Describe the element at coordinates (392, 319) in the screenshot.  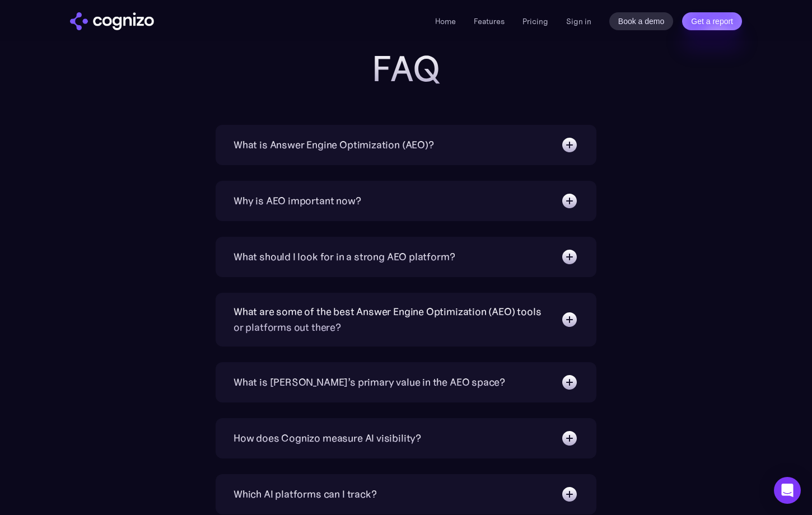
I see `div: What are some of the best Answer Engine Optimization (AEO) tools or platforms out there?` at that location.